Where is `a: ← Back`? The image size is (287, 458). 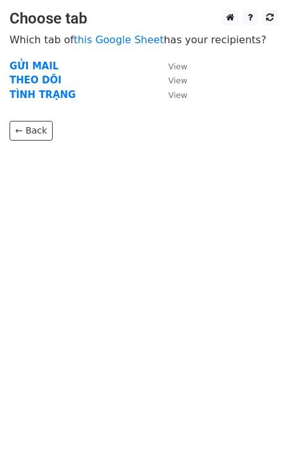 a: ← Back is located at coordinates (31, 130).